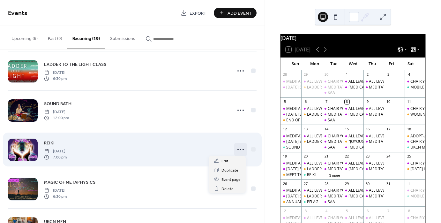 This screenshot has height=223, width=441. I want to click on button: Add Event, so click(235, 13).